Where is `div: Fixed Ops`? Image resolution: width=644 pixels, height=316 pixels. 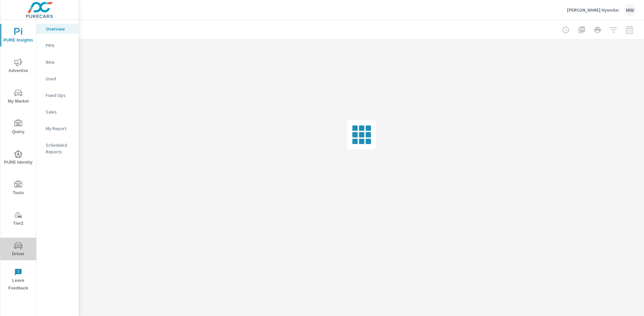
div: Fixed Ops is located at coordinates (57, 95).